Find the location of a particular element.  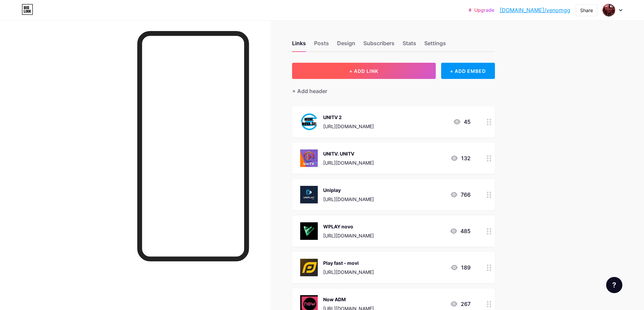

img: Uniplay is located at coordinates (309, 195).